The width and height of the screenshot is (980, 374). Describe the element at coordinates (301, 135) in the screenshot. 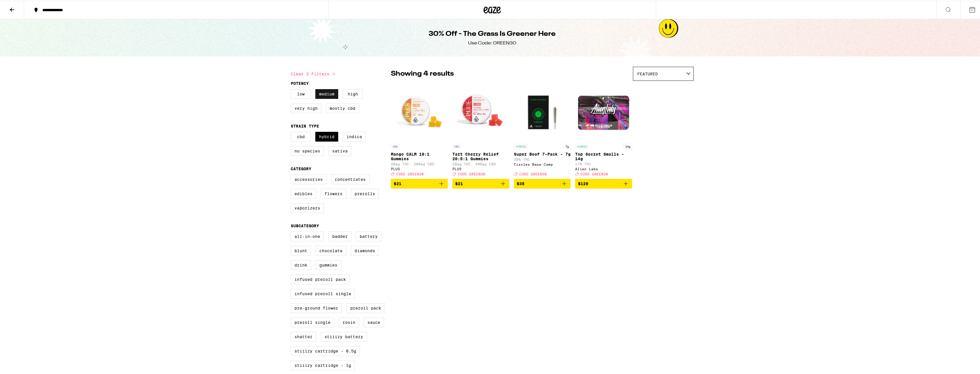

I see `label: CBD` at that location.